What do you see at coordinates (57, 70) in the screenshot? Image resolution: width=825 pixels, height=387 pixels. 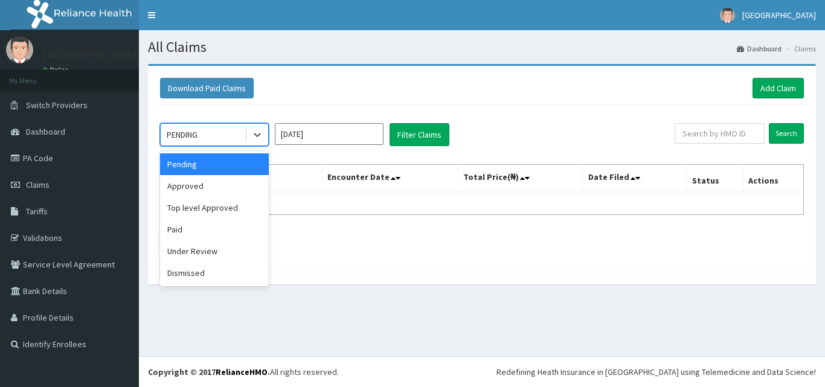 I see `a: Online` at bounding box center [57, 70].